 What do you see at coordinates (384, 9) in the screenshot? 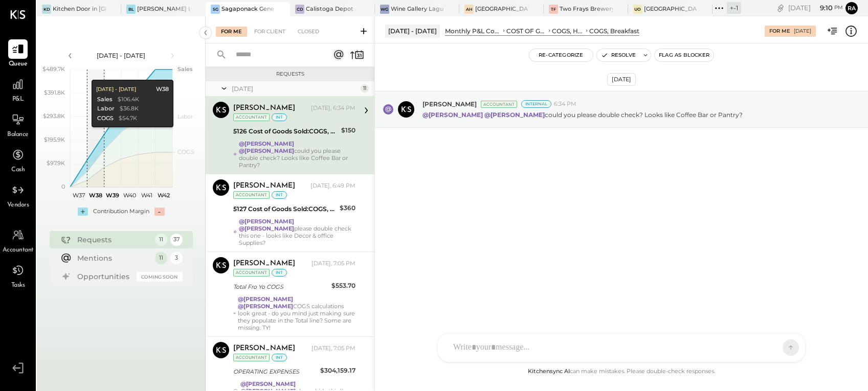
I see `div: WG` at bounding box center [384, 9].